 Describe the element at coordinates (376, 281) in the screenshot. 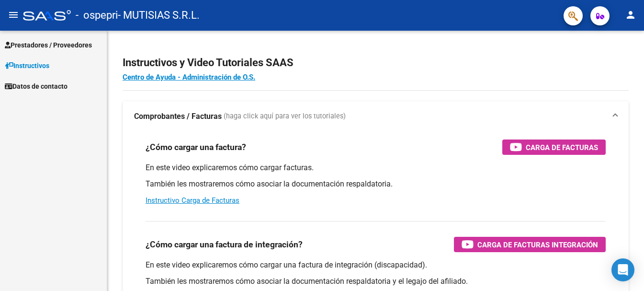

I see `p: También les mostraremos cómo asociar la documentación respaldatoria y el legajo del afiliado.` at that location.